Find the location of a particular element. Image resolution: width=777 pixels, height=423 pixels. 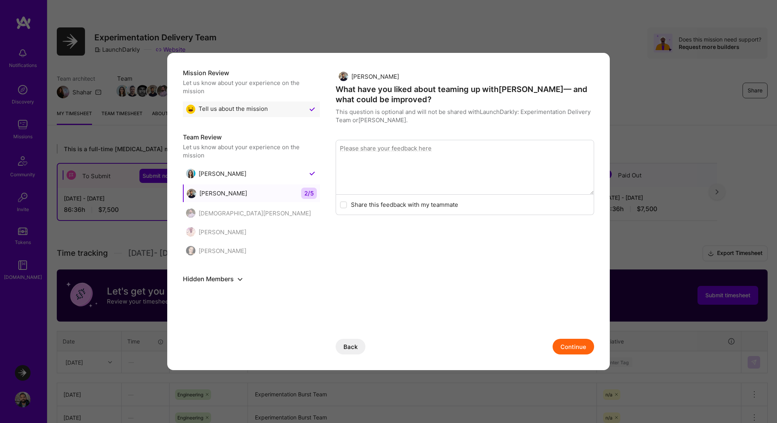

h5: Mission Review is located at coordinates (252, 73).